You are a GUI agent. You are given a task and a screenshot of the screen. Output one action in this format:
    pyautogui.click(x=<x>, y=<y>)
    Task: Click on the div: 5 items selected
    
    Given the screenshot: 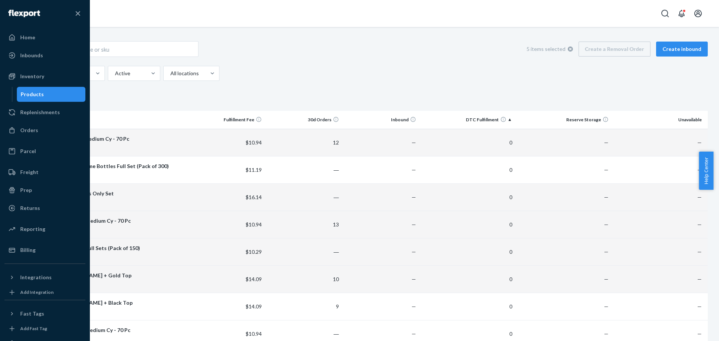 What is the action you would take?
    pyautogui.click(x=550, y=49)
    